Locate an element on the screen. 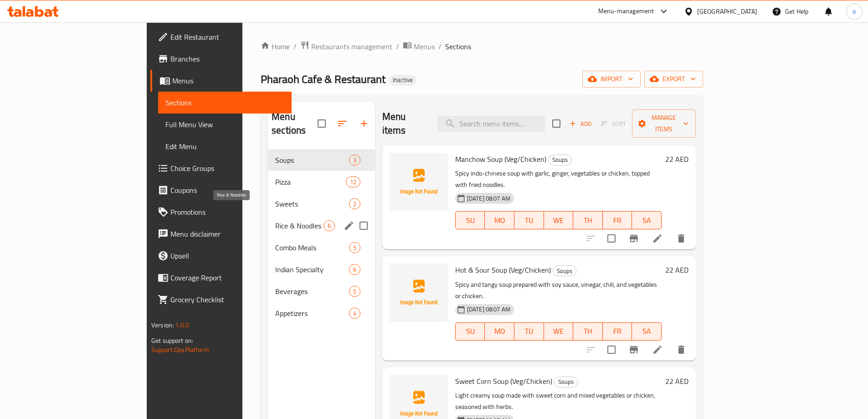 This screenshot has height=419, width=868. button: Branch-specific-item is located at coordinates (634, 239).